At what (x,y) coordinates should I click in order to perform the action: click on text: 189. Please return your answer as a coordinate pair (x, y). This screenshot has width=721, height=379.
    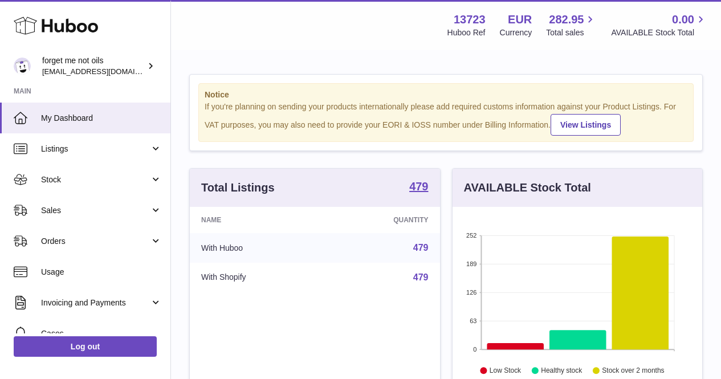
    Looking at the image, I should click on (471, 264).